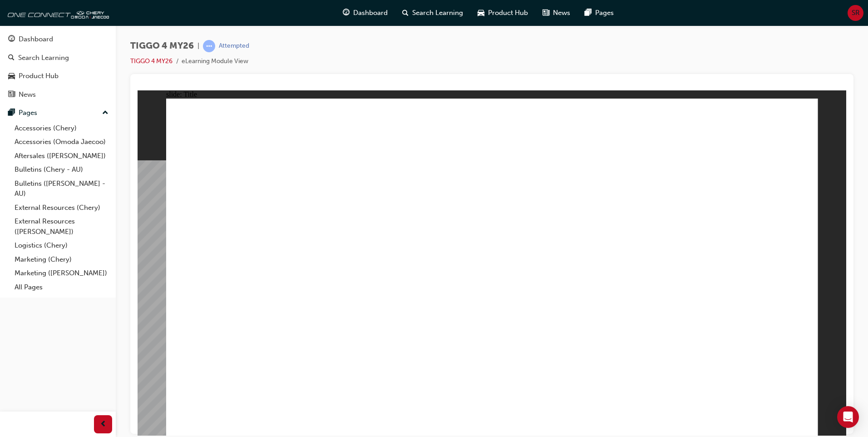 This screenshot has width=868, height=437. Describe the element at coordinates (103, 424) in the screenshot. I see `span: prev-icon` at that location.